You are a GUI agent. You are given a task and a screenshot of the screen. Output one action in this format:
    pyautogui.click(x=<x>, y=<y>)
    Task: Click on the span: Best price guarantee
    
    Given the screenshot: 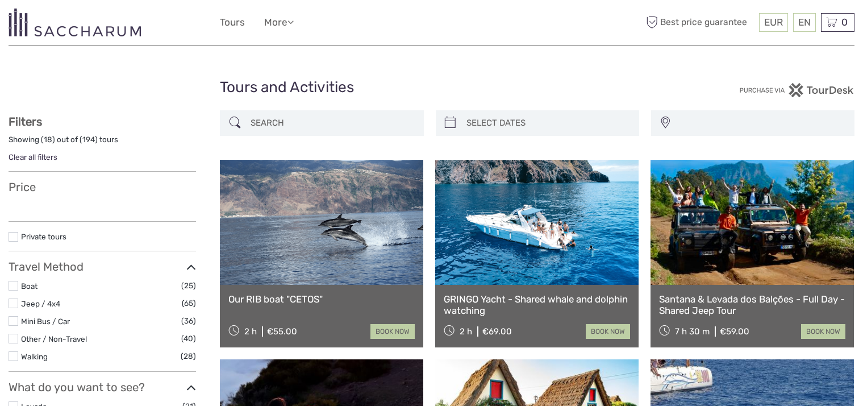 What is the action you would take?
    pyautogui.click(x=700, y=22)
    